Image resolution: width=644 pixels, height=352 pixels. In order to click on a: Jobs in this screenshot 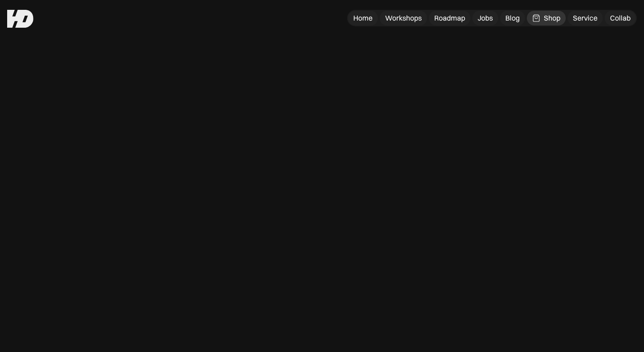, I will do `click(485, 18)`.